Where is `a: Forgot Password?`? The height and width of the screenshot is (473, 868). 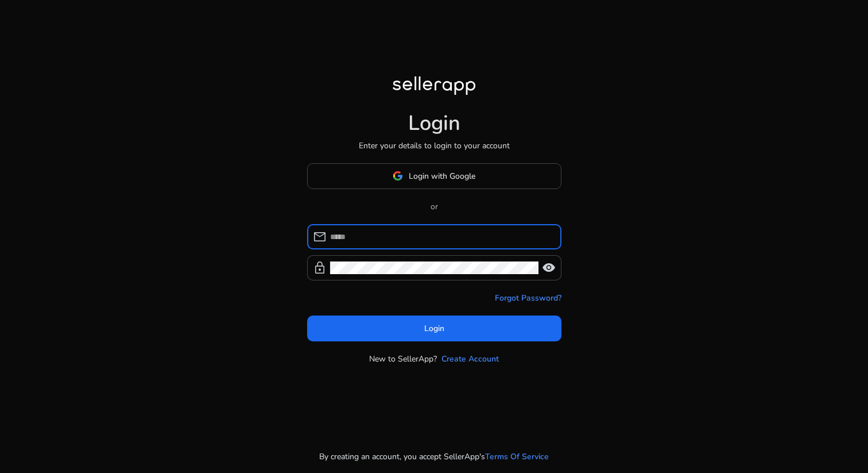 a: Forgot Password? is located at coordinates (528, 297).